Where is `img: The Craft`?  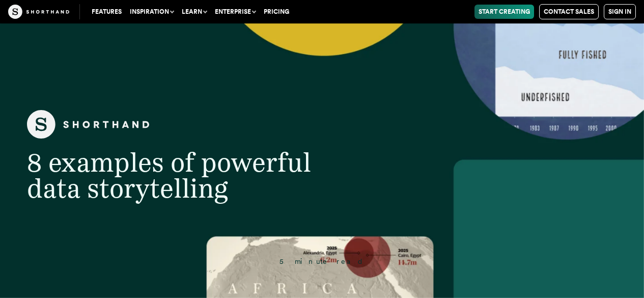
img: The Craft is located at coordinates (39, 11).